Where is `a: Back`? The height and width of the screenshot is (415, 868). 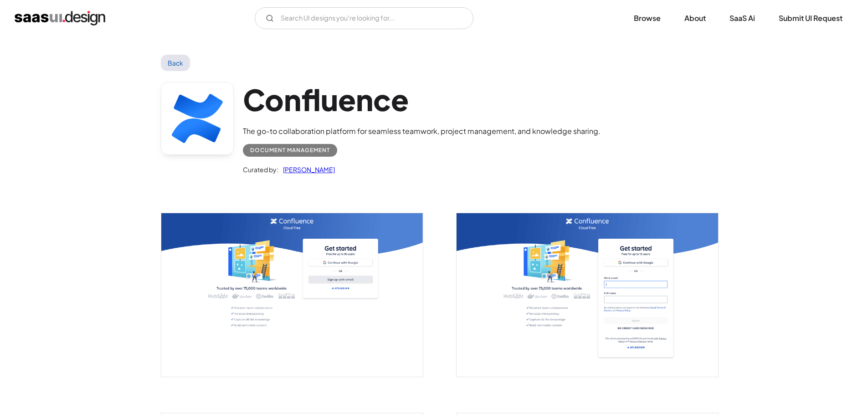
a: Back is located at coordinates (175, 63).